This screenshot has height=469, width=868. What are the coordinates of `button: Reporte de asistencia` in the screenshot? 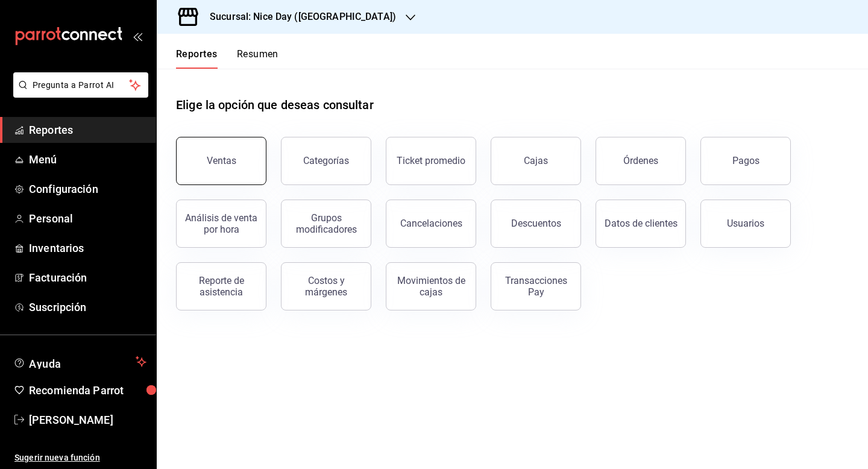 It's located at (221, 286).